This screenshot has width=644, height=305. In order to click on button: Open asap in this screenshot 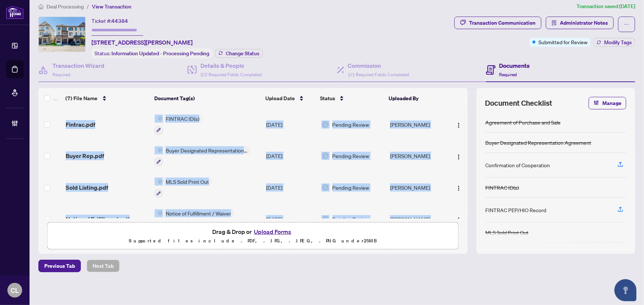, I will do `click(626, 290)`.